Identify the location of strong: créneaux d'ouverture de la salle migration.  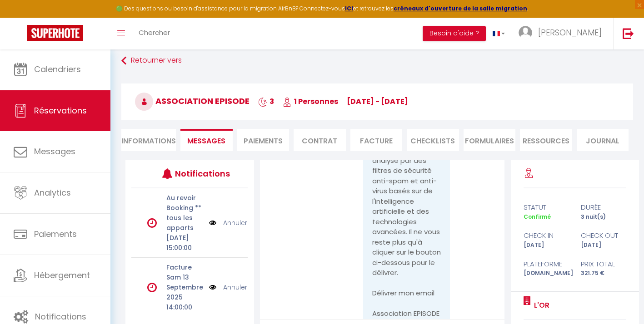
(460, 8).